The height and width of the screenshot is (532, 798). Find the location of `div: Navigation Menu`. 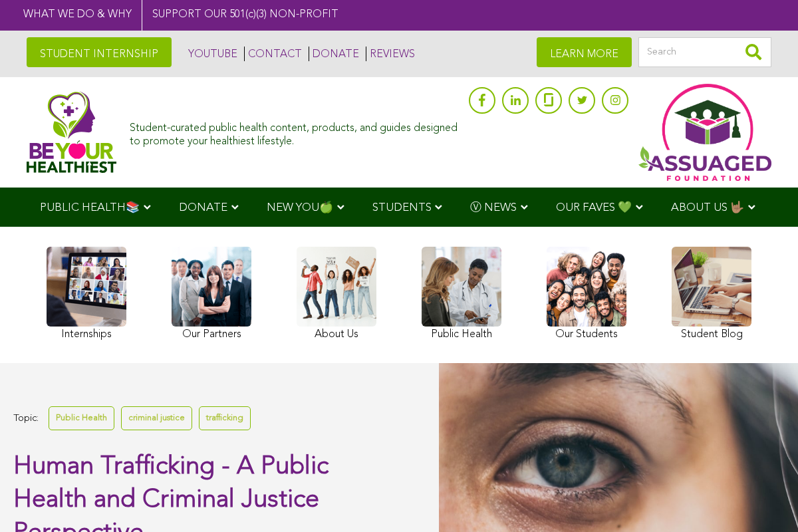

div: Navigation Menu is located at coordinates (399, 207).